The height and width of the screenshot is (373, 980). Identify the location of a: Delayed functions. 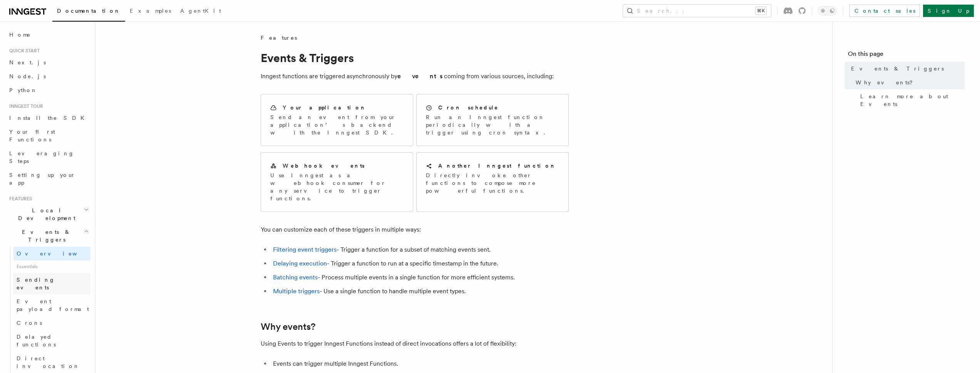
(52, 340).